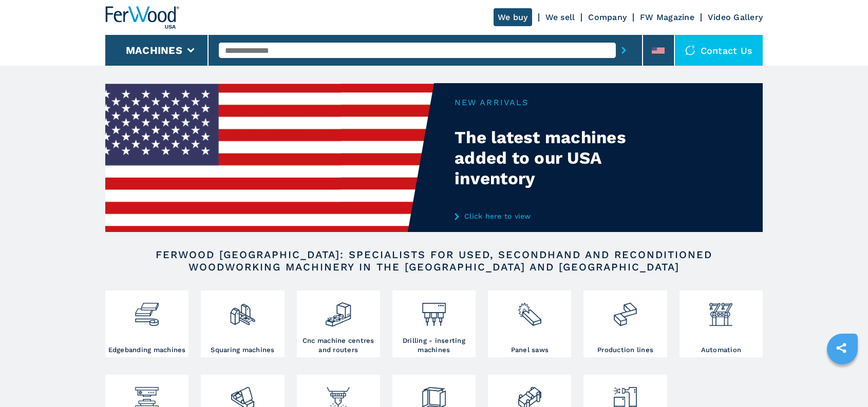  I want to click on a: Cnc machine centres and routers, so click(338, 324).